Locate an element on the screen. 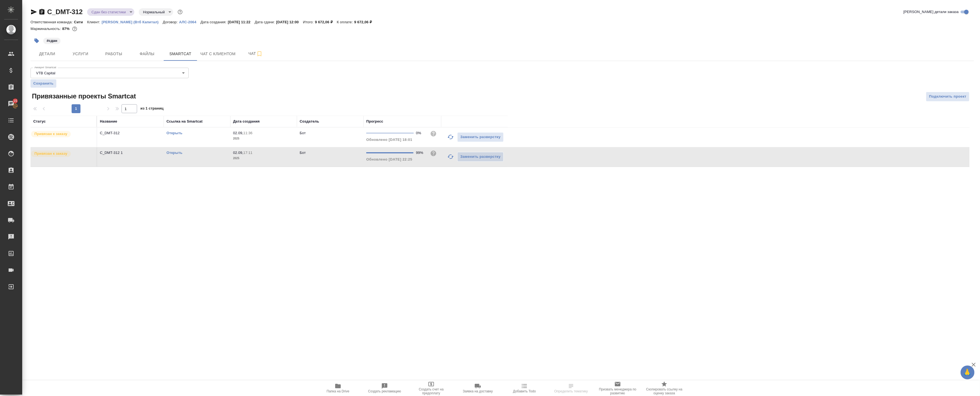 The width and height of the screenshot is (980, 396). button: 1084.00 RUB; is located at coordinates (74, 29).